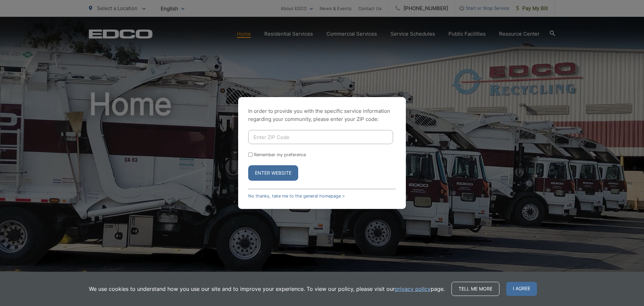 The height and width of the screenshot is (306, 644). What do you see at coordinates (413, 289) in the screenshot?
I see `a: privacy policy` at bounding box center [413, 289].